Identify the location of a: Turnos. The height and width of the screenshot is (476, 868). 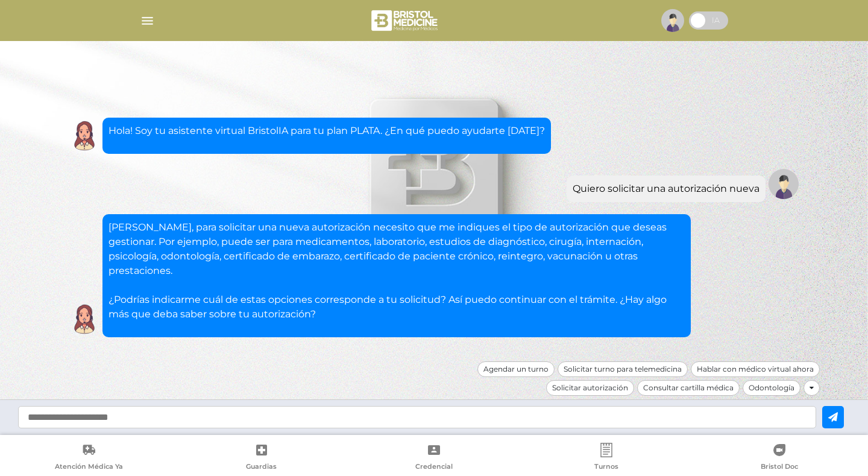
(606, 458).